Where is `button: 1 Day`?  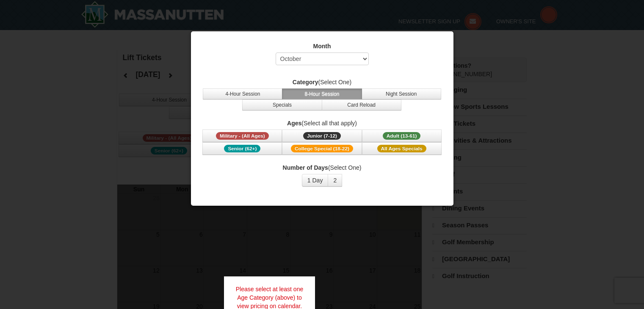
button: 1 Day is located at coordinates (315, 180).